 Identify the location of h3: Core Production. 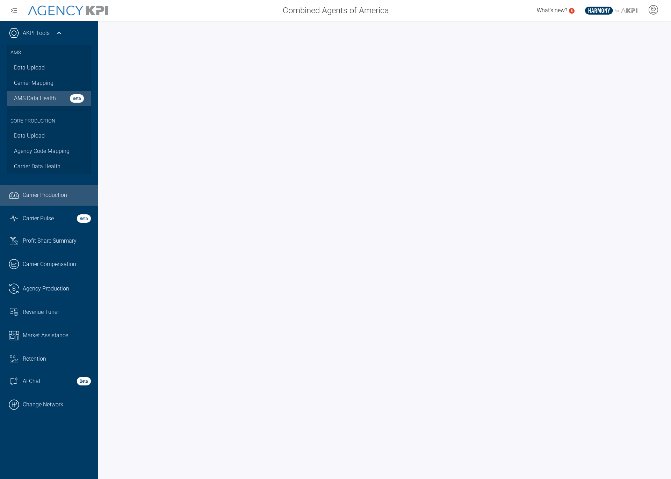
(49, 119).